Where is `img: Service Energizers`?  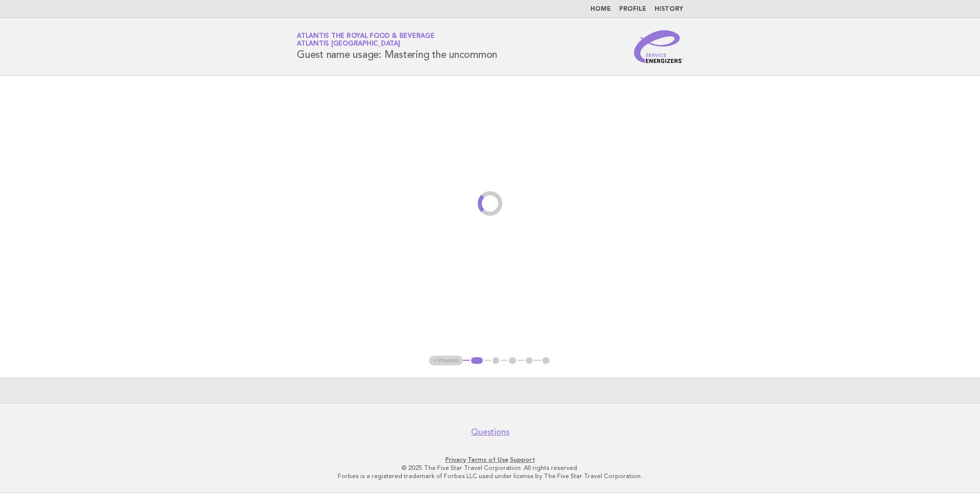 img: Service Energizers is located at coordinates (658, 46).